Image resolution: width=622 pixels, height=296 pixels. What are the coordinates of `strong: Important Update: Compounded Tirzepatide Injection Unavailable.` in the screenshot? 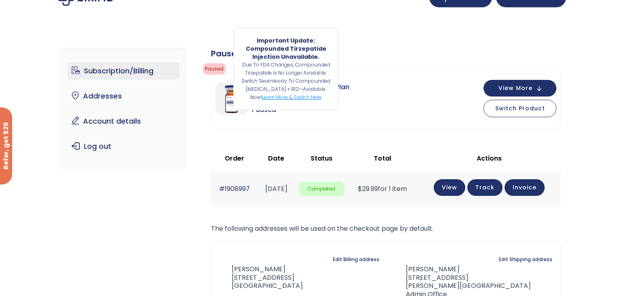 It's located at (286, 49).